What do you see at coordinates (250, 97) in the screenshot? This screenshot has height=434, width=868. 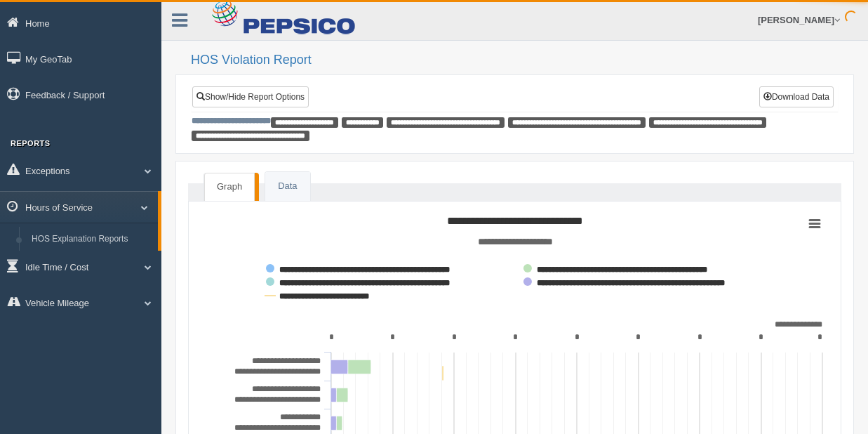 I see `a: Show/Hide Report Options` at bounding box center [250, 97].